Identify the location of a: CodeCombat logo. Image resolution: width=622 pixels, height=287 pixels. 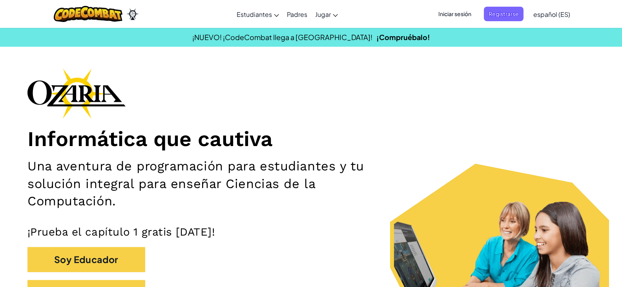
(88, 14).